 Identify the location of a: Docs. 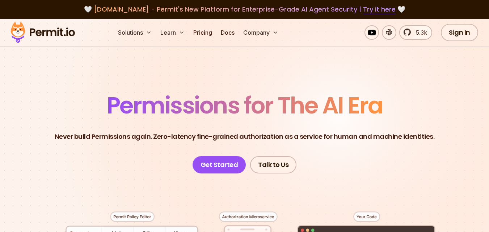
(228, 33).